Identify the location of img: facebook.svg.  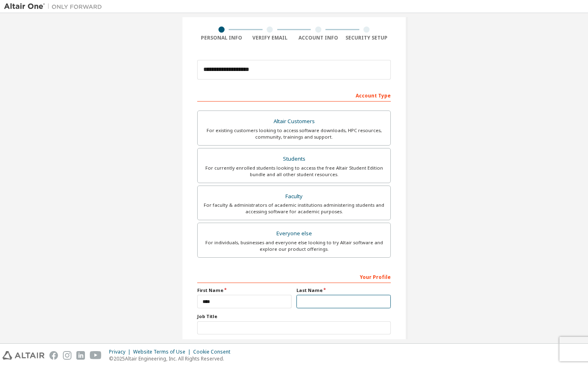
(54, 356).